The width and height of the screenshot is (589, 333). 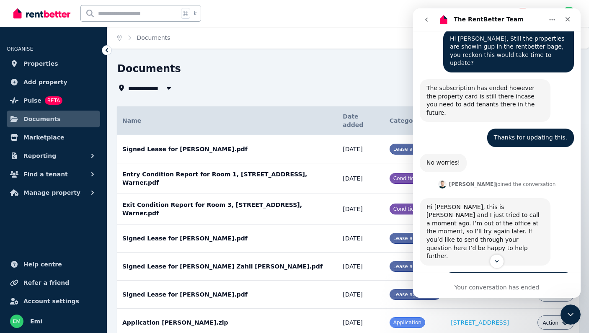 I want to click on button: Reporting, so click(x=53, y=156).